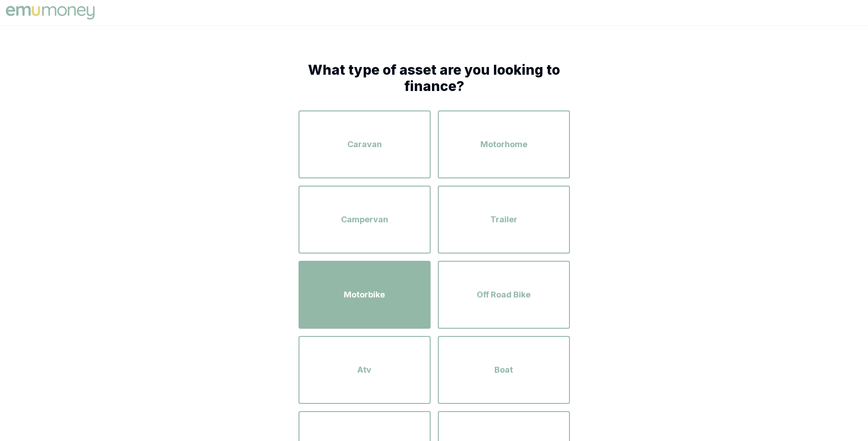 The height and width of the screenshot is (441, 868). What do you see at coordinates (364, 294) in the screenshot?
I see `button: Motorbike` at bounding box center [364, 294].